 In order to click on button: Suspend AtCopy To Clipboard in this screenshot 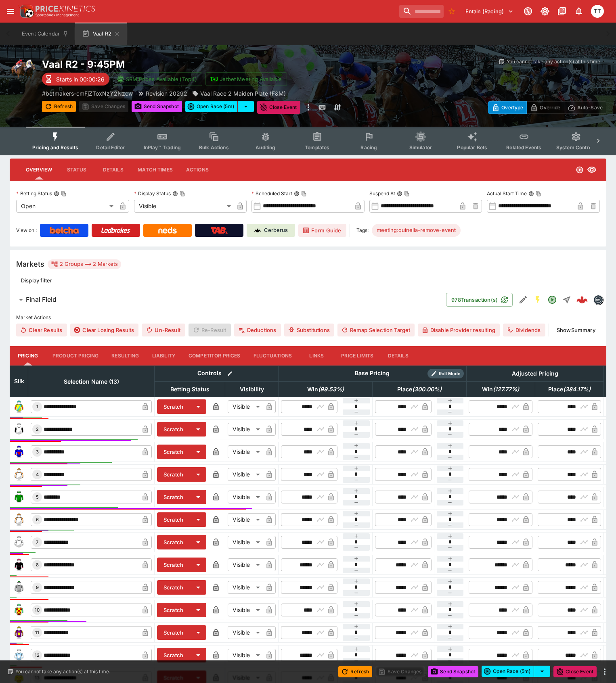, I will do `click(400, 194)`.